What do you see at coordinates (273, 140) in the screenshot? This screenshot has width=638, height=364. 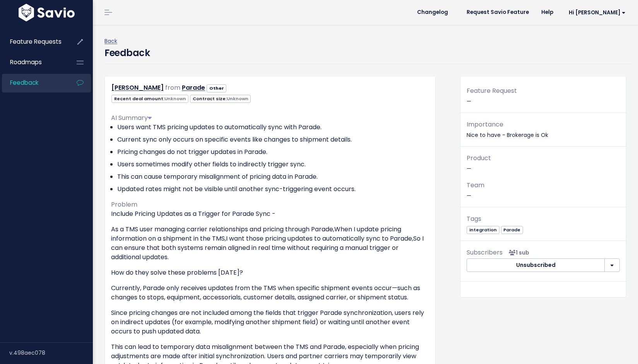 I see `li: Current sync only occurs on specific events like changes to shipment details.` at bounding box center [273, 140].